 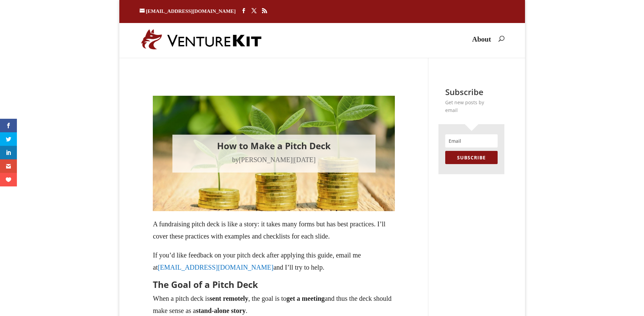 What do you see at coordinates (229, 298) in the screenshot?
I see `strong: sent remotely` at bounding box center [229, 298].